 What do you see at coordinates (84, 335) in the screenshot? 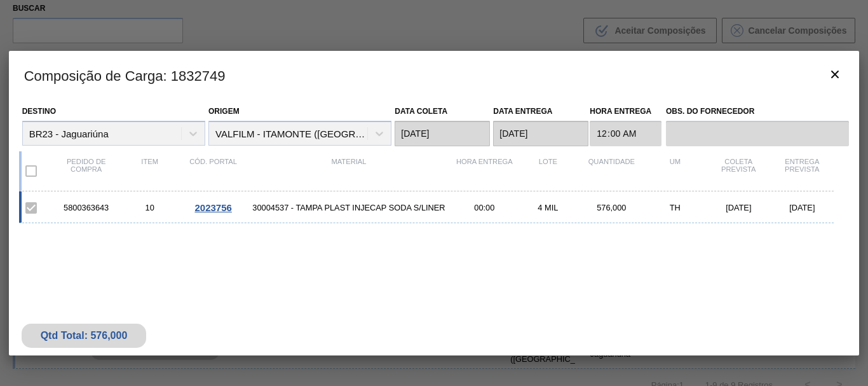
I see `div: Qtd Total: 576,000` at bounding box center [84, 335].